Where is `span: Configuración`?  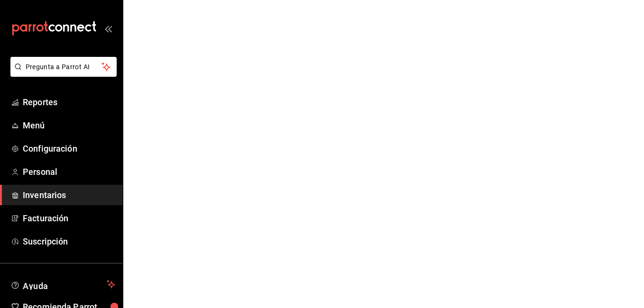
span: Configuración is located at coordinates (69, 148).